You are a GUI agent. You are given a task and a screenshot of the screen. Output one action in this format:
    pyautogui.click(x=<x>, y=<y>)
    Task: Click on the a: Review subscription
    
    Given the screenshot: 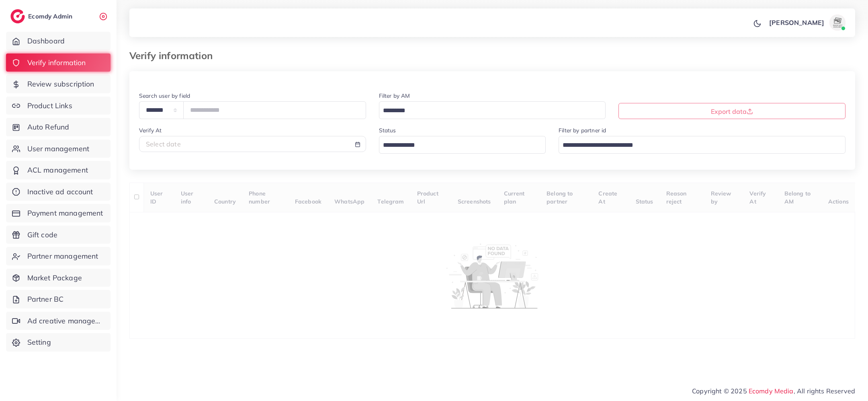 What is the action you would take?
    pyautogui.click(x=58, y=84)
    